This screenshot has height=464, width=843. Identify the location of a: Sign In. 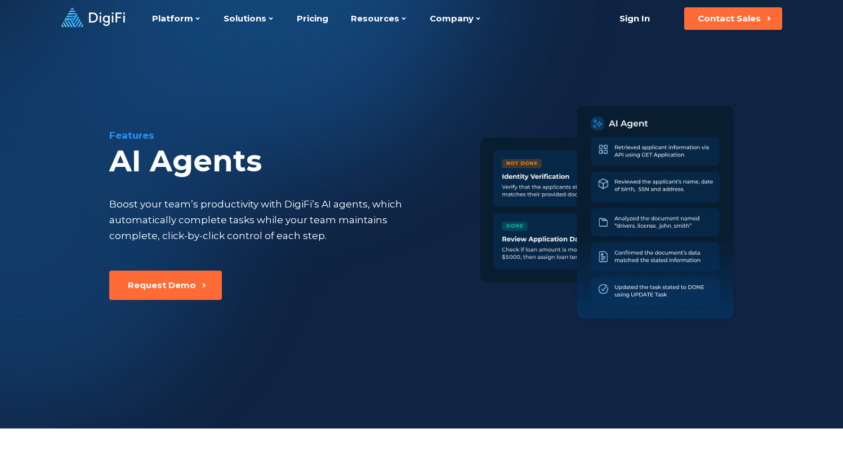
(635, 19).